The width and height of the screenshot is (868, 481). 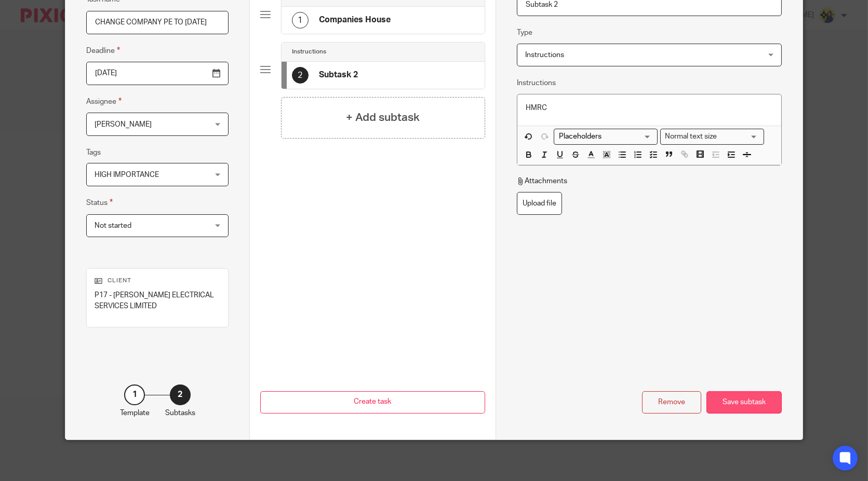 What do you see at coordinates (541, 181) in the screenshot?
I see `p: Attachments` at bounding box center [541, 181].